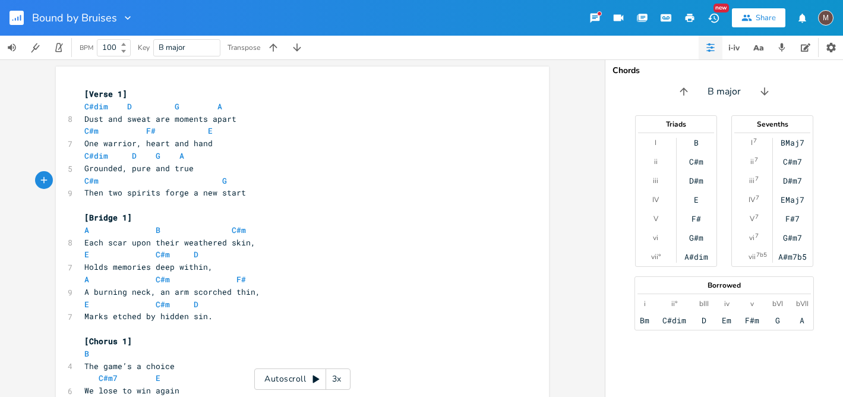  Describe the element at coordinates (129, 366) in the screenshot. I see `span: The game’s a choice` at that location.